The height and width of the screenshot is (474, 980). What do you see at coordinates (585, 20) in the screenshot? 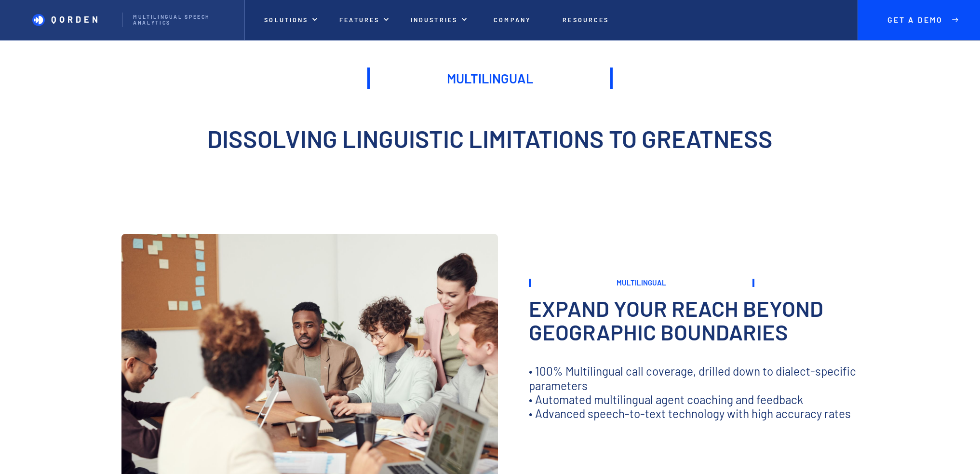
I see `p: Resources` at bounding box center [585, 20].